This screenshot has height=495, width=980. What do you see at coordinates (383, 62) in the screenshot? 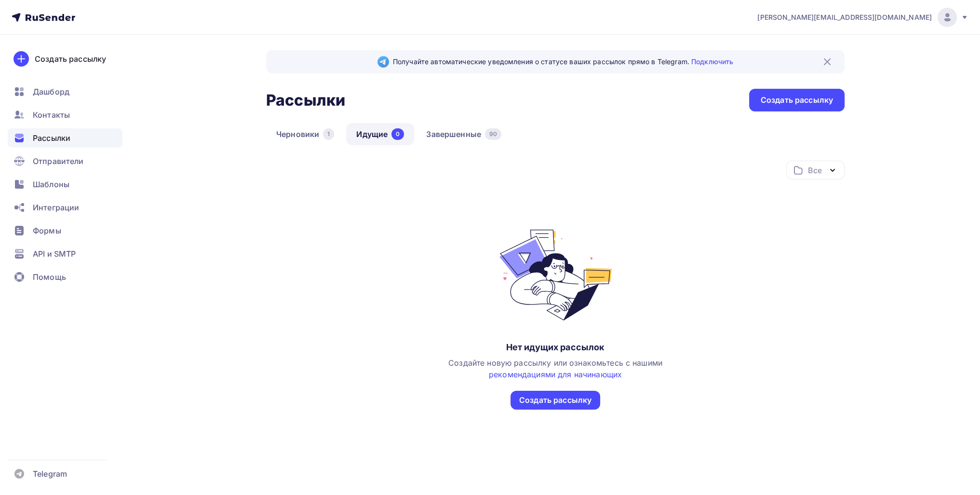
I see `img: Telegram` at bounding box center [383, 62].